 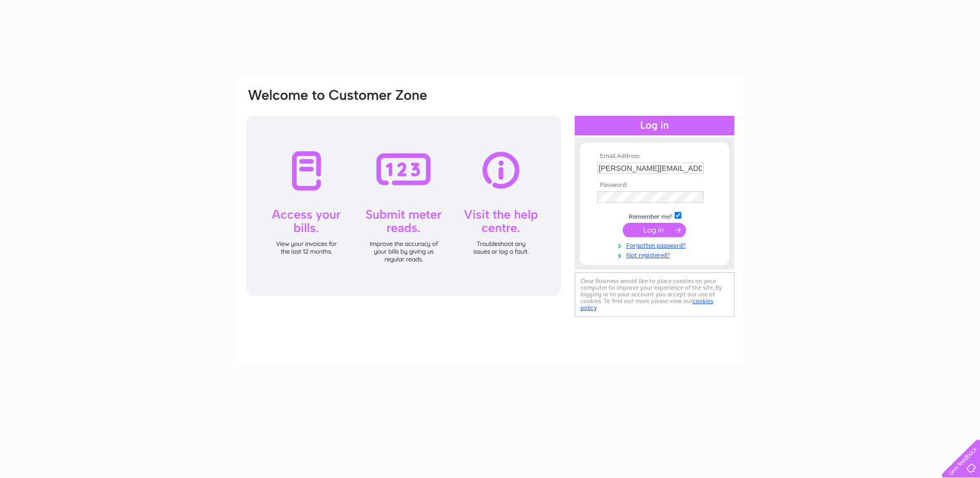 I want to click on a: cookies policy, so click(x=647, y=304).